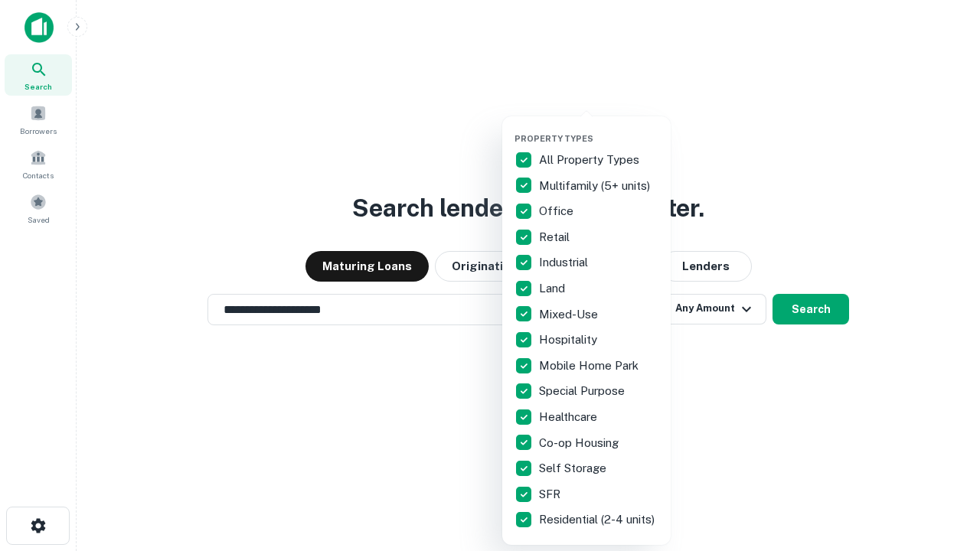  I want to click on p: Multifamily (5+ units), so click(596, 186).